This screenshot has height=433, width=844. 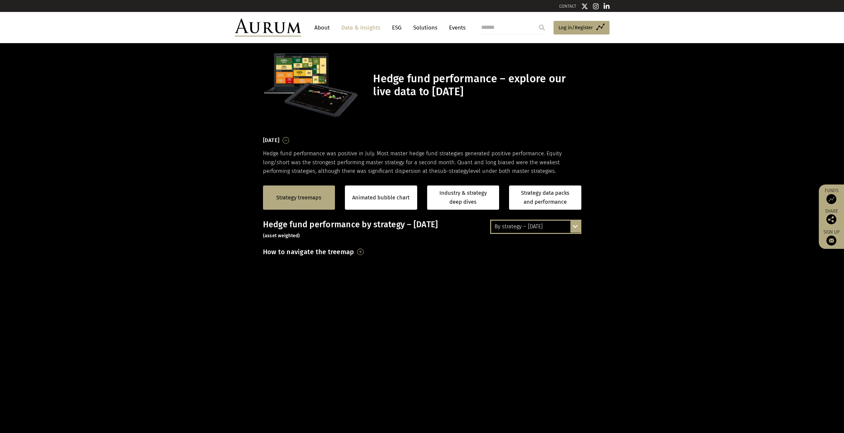 What do you see at coordinates (422, 162) in the screenshot?
I see `p: Hedge fund performance was positive in July. Most master hedge fund strategies generated positive...` at bounding box center [422, 162].